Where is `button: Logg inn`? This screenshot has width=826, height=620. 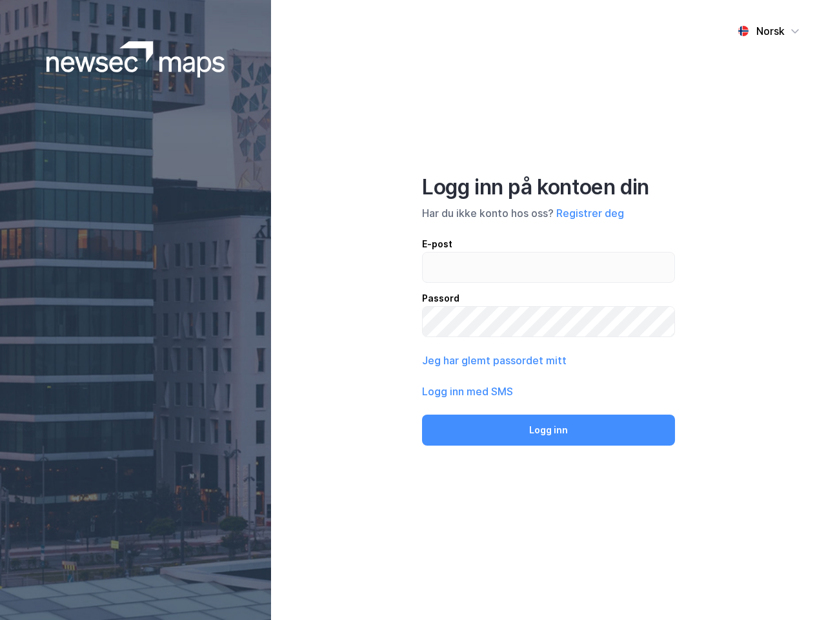 button: Logg inn is located at coordinates (549, 430).